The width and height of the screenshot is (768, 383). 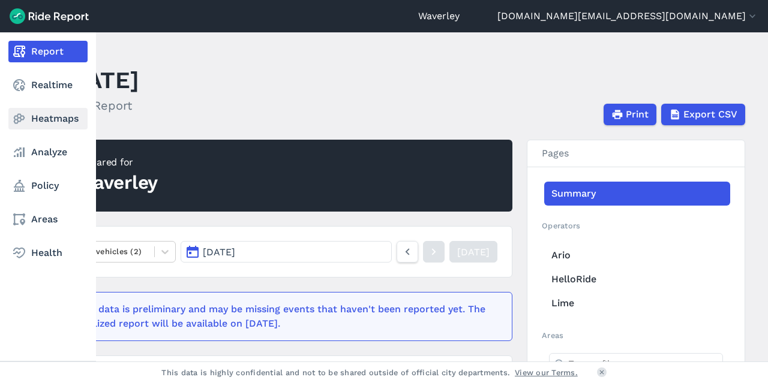 What do you see at coordinates (48, 85) in the screenshot?
I see `a: Realtime` at bounding box center [48, 85].